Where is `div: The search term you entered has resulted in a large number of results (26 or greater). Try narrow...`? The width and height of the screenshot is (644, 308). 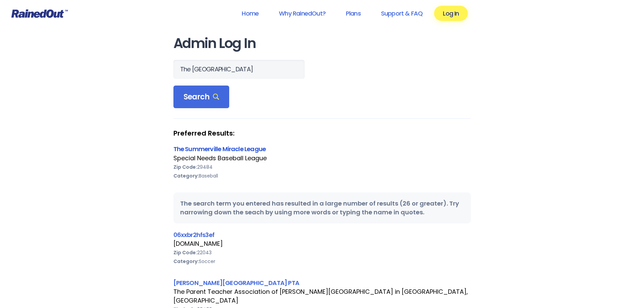
div: The search term you entered has resulted in a large number of results (26 or greater). Try narrow... is located at coordinates (322, 208).